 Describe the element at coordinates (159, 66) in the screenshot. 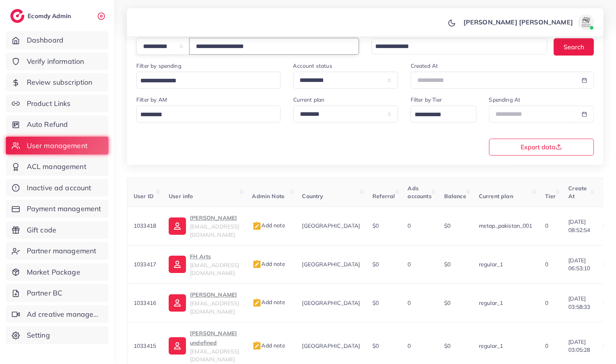

I see `label: Filter by spending` at that location.